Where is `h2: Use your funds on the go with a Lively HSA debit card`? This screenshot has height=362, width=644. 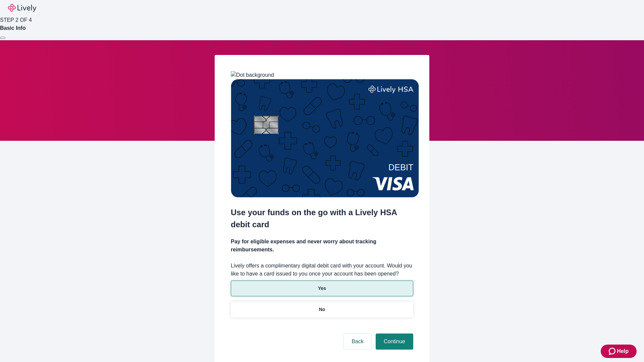 h2: Use your funds on the go with a Lively HSA debit card is located at coordinates (322, 219).